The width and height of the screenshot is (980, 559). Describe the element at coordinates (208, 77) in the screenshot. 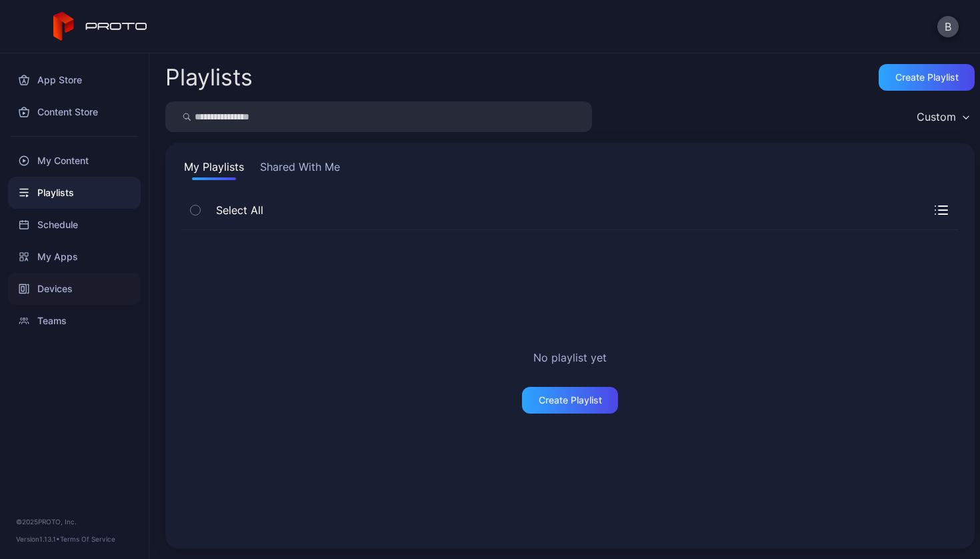

I see `h2: Playlists` at that location.